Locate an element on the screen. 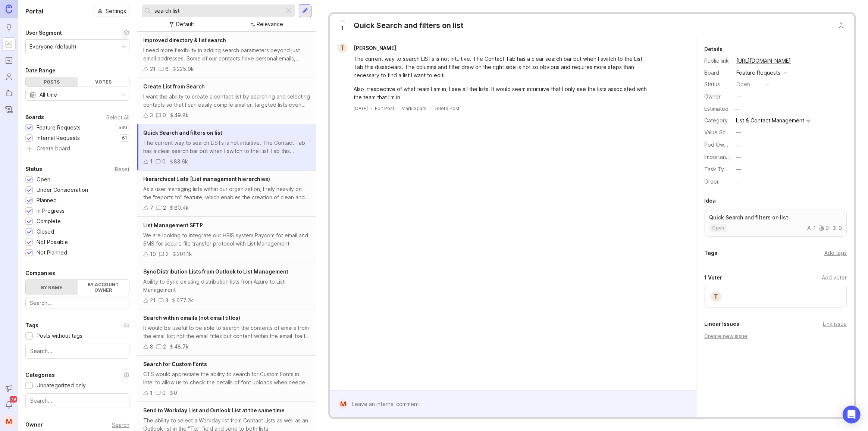  div: I want the ability to create a contact list by searching and selecting contacts so that I can eas... is located at coordinates (226, 101).